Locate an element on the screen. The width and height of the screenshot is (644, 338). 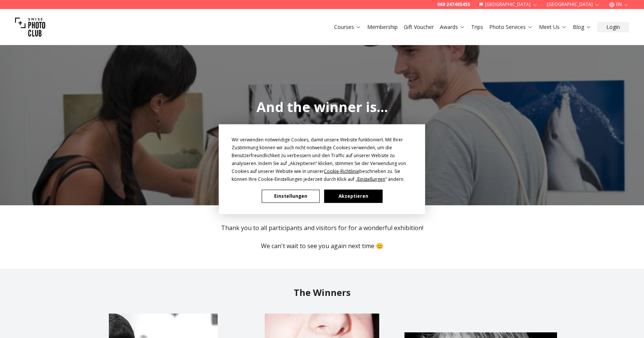
span: Cookie-Richtlinie is located at coordinates (341, 170).